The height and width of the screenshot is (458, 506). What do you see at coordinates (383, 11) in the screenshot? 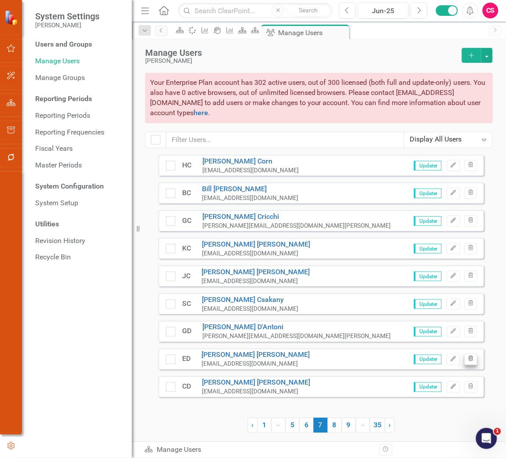
I see `button: Jun-25` at bounding box center [383, 11].